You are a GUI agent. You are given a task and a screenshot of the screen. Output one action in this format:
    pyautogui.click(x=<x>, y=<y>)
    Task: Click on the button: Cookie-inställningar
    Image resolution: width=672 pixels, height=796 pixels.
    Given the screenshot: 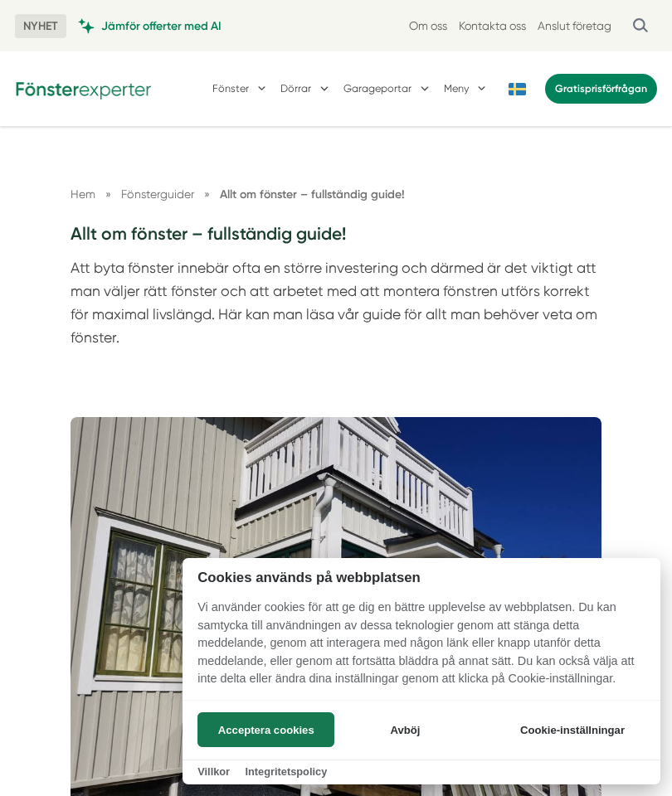 What is the action you would take?
    pyautogui.click(x=572, y=730)
    